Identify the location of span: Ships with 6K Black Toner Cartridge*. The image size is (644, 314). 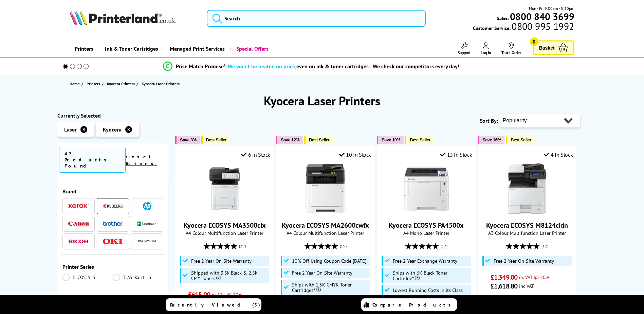
(431, 276).